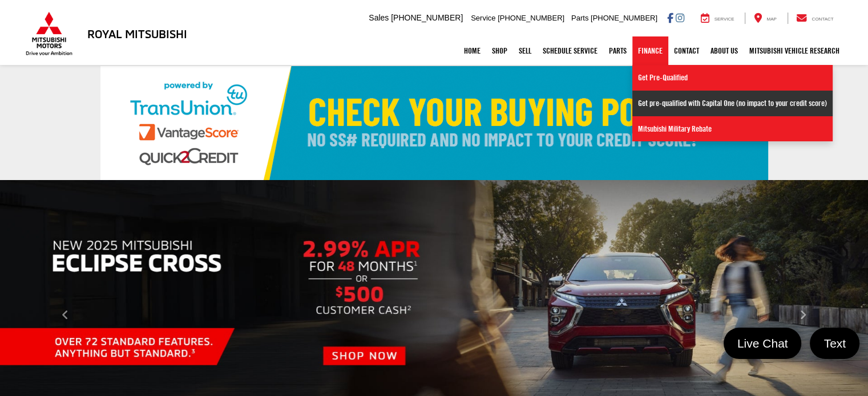  What do you see at coordinates (763, 343) in the screenshot?
I see `span: Live Chat` at bounding box center [763, 343].